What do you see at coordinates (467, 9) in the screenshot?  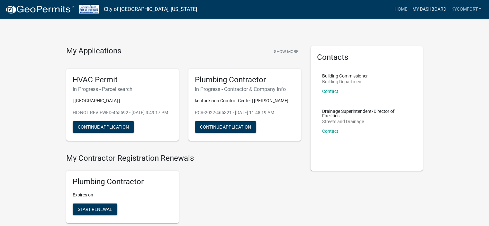 I see `a: Kycomfort` at bounding box center [467, 9].